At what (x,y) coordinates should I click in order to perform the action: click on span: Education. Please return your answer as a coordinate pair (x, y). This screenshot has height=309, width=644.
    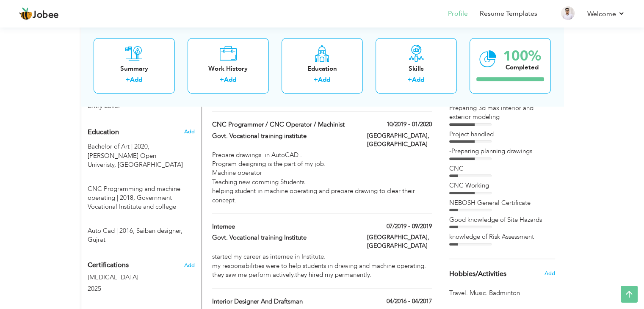
    Looking at the image, I should click on (103, 132).